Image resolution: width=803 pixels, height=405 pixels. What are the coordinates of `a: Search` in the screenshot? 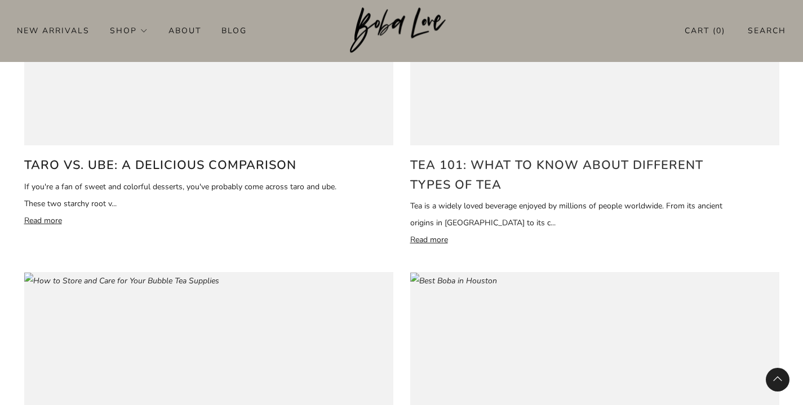 It's located at (767, 30).